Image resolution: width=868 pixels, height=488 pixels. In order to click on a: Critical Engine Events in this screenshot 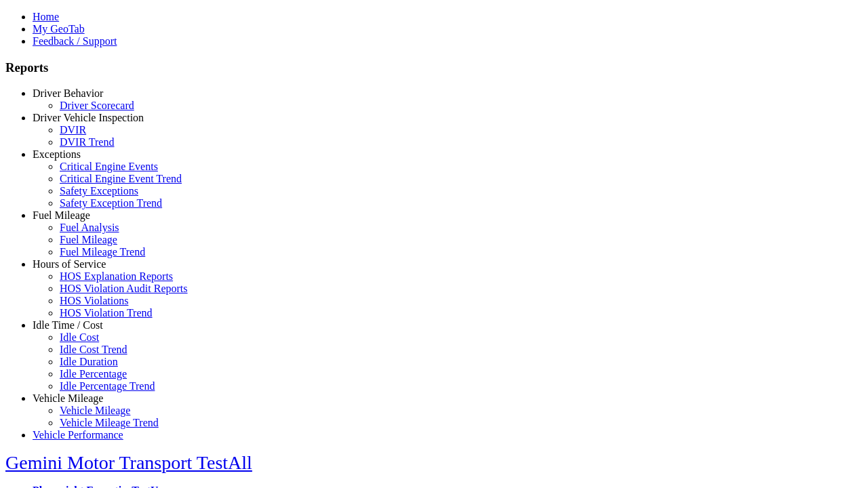, I will do `click(108, 166)`.